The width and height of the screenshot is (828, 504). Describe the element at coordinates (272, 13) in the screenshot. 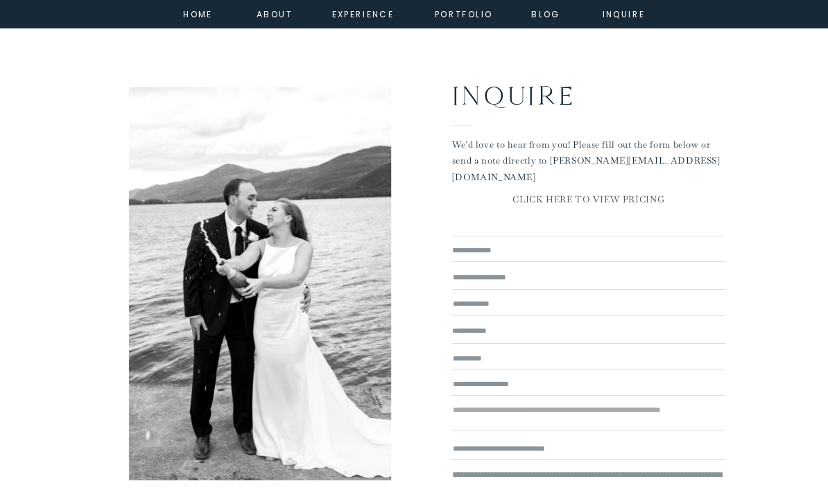

I see `nav: about` at that location.